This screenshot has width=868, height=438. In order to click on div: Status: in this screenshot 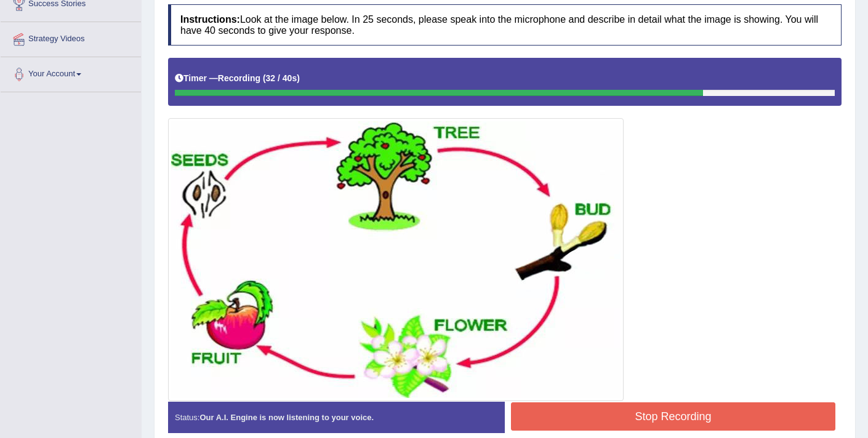, I will do `click(337, 417)`.